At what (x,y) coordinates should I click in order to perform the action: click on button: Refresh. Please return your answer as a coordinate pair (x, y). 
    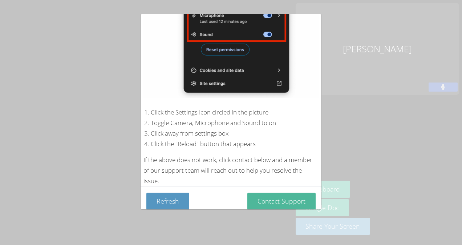
    Looking at the image, I should click on (168, 201).